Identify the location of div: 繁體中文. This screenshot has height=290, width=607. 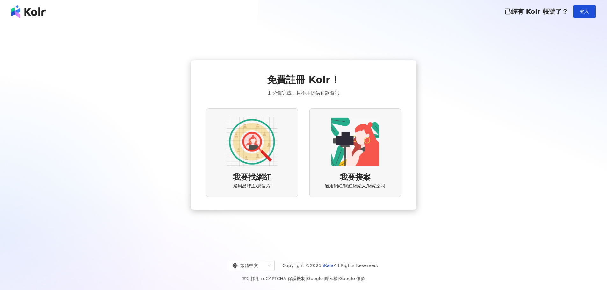
(249, 266).